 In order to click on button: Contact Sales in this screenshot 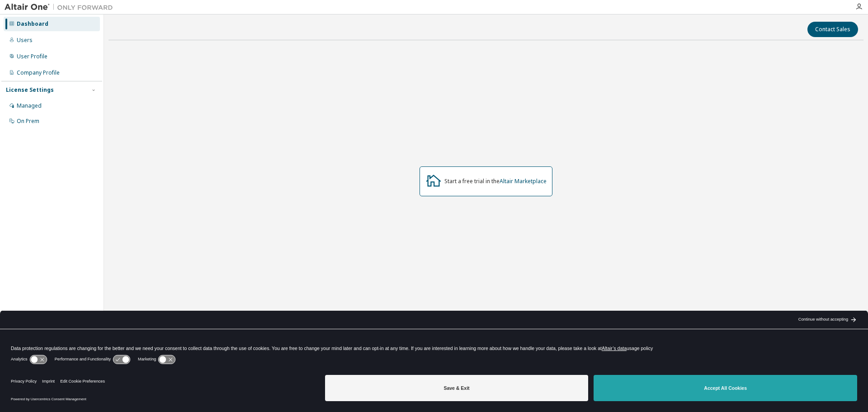, I will do `click(833, 29)`.